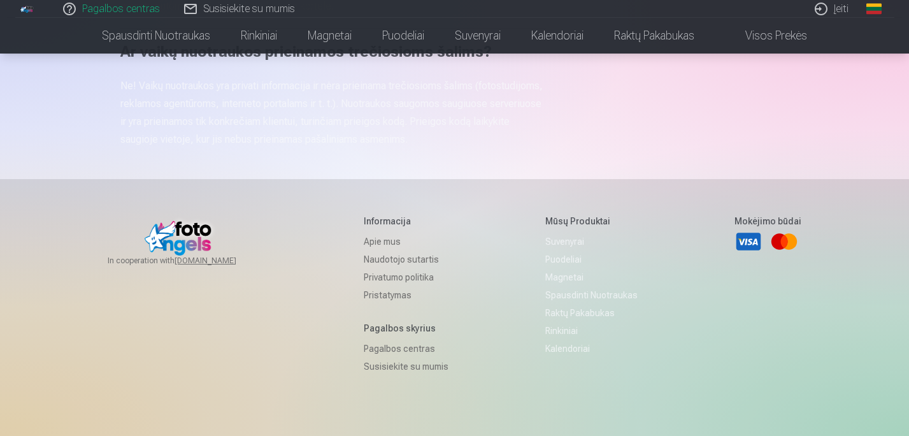  Describe the element at coordinates (768, 221) in the screenshot. I see `h5: Mokėjimo būdai` at that location.